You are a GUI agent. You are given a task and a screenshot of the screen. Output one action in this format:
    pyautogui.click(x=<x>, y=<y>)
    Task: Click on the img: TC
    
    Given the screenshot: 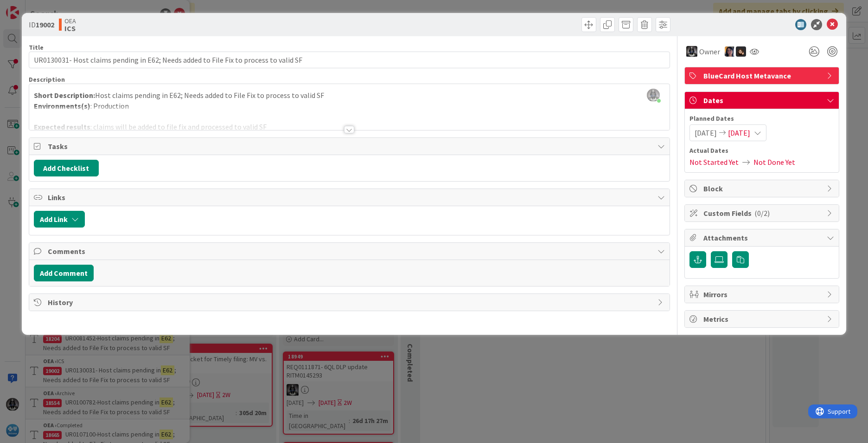 What is the action you would take?
    pyautogui.click(x=730, y=51)
    